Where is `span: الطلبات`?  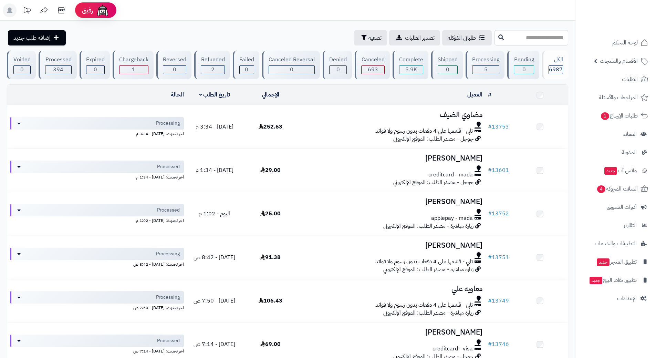
span: الطلبات is located at coordinates (629, 79).